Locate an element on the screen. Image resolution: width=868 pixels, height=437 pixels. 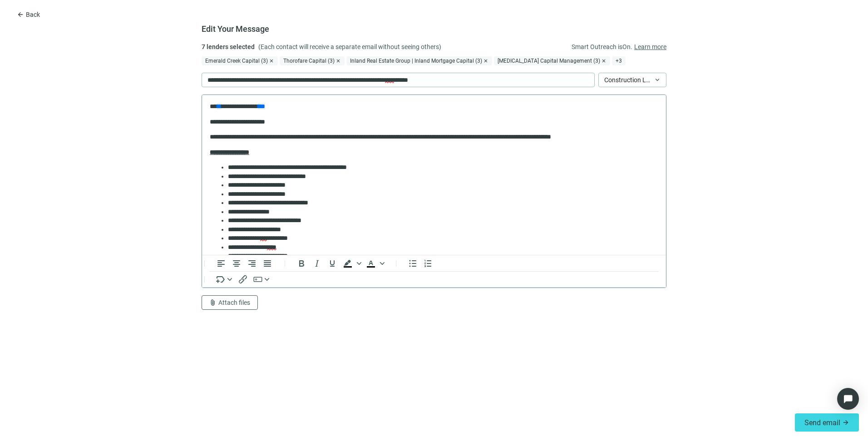
button: Align center is located at coordinates (236, 264).